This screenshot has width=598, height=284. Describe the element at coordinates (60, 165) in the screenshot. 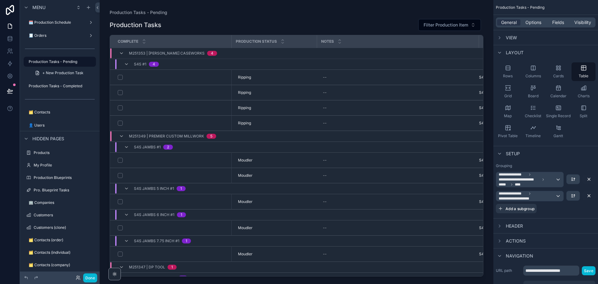

I see `a: My Profile` at that location.